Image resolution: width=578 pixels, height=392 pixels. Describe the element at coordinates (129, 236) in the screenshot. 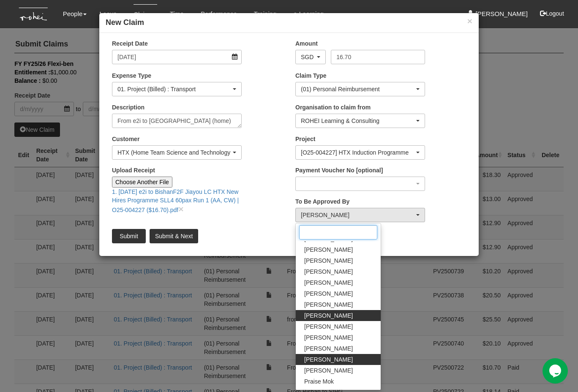

I see `input: Submit` at that location.